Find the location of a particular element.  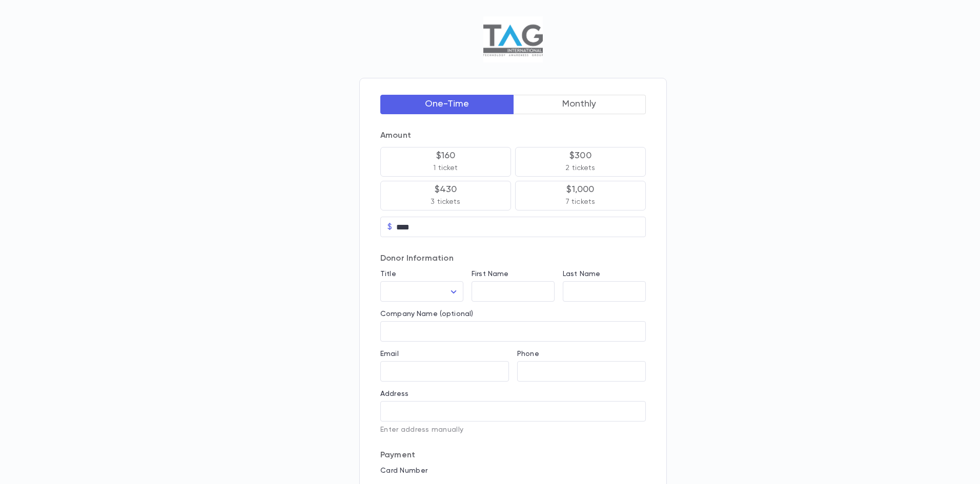

label: Company Name (optional) is located at coordinates (427, 314).